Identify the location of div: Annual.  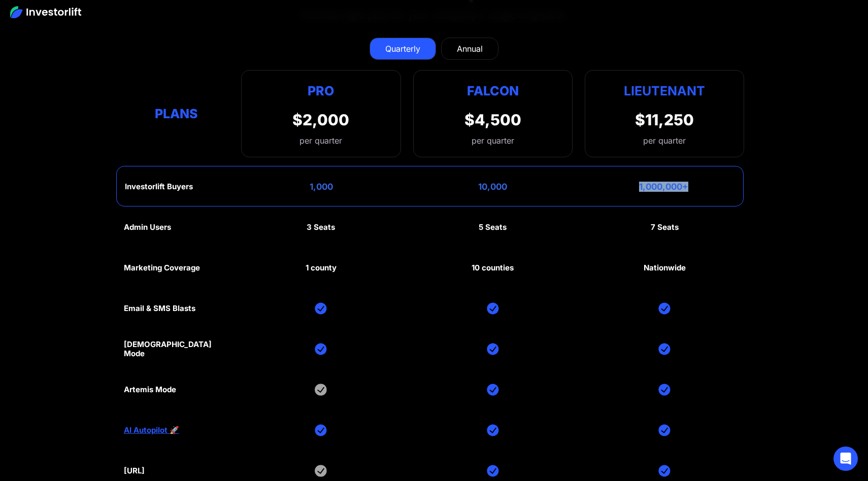
(469, 48).